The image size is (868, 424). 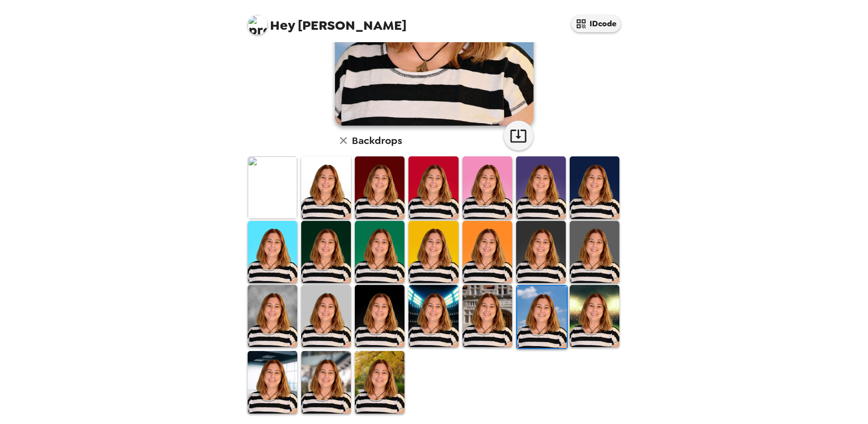 I want to click on button: IDcode, so click(x=596, y=23).